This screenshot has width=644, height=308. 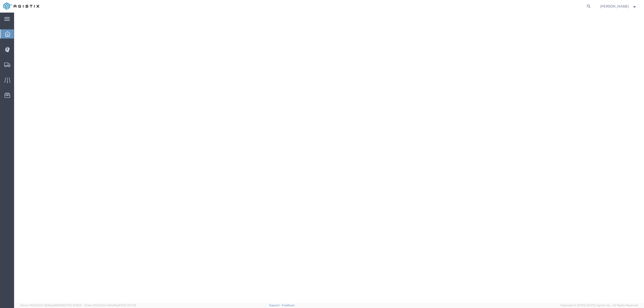 I want to click on a: Support, so click(x=276, y=305).